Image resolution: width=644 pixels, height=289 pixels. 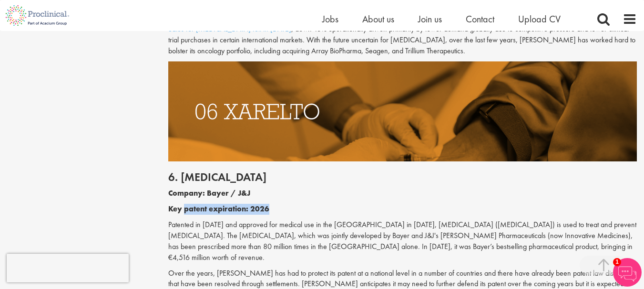 I want to click on span: About us, so click(x=378, y=19).